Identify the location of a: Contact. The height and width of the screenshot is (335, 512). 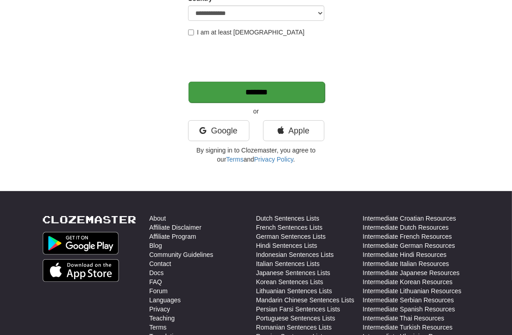
(160, 264).